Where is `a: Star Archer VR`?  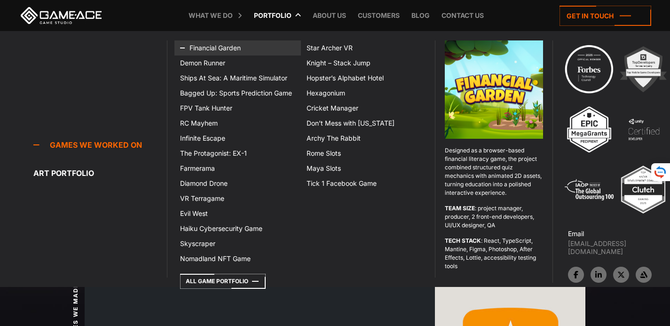 a: Star Archer VR is located at coordinates (364, 48).